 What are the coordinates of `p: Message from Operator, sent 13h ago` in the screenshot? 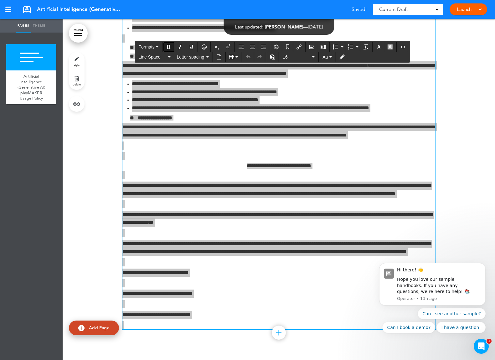 It's located at (69, 70).